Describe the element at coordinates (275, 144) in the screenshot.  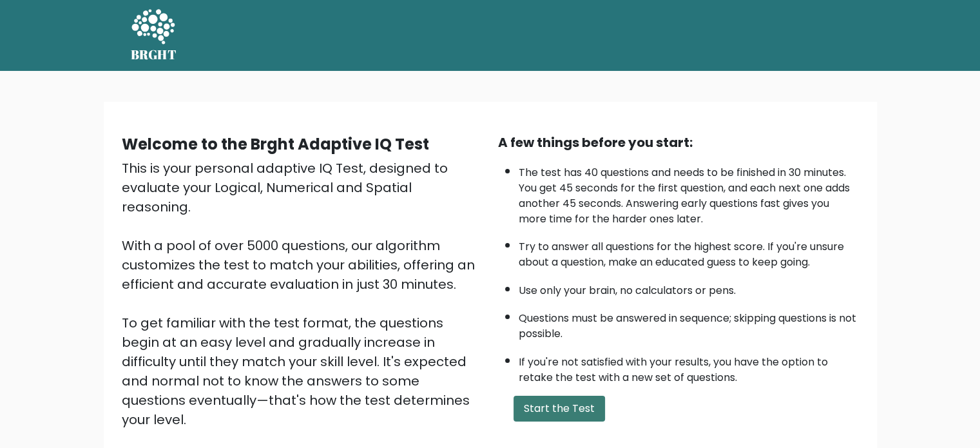
I see `b: Welcome to the Brght Adaptive IQ Test` at that location.